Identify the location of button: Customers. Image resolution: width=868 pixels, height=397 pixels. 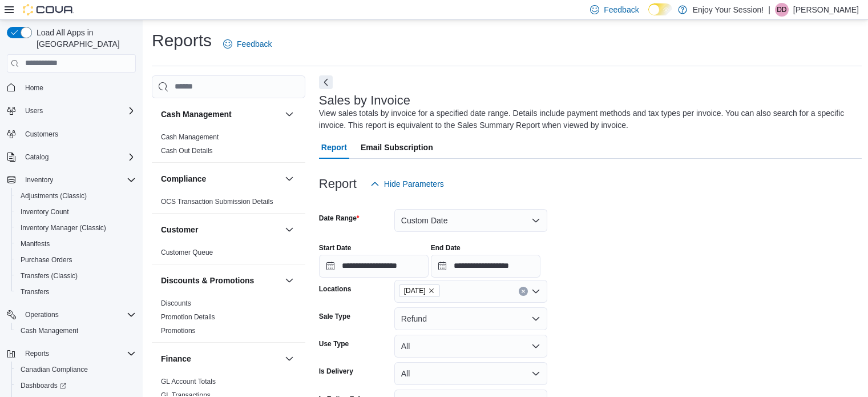
(71, 134).